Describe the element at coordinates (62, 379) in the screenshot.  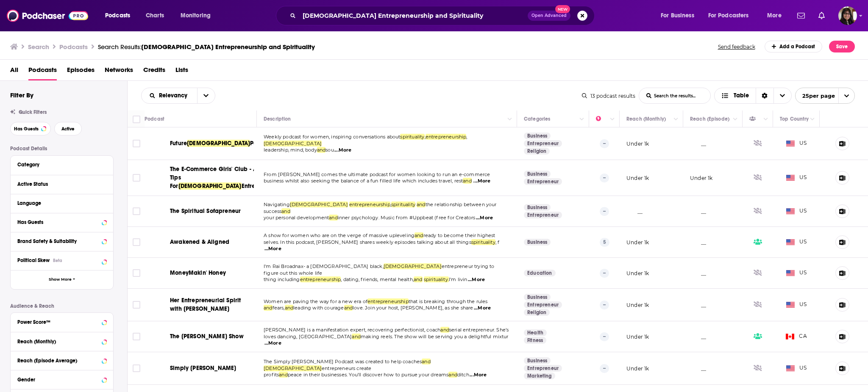
I see `button: Gender` at that location.